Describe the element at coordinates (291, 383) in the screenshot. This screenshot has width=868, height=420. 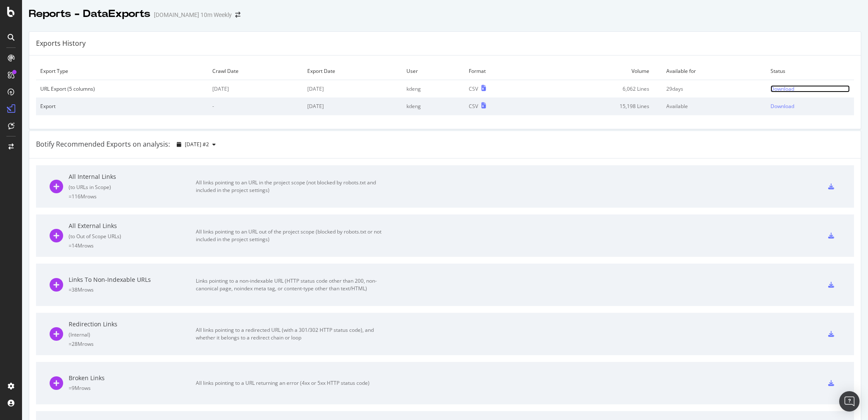
I see `div: All links pointing to a URL returning an error (4xx or 5xx HTTP status code)` at that location.